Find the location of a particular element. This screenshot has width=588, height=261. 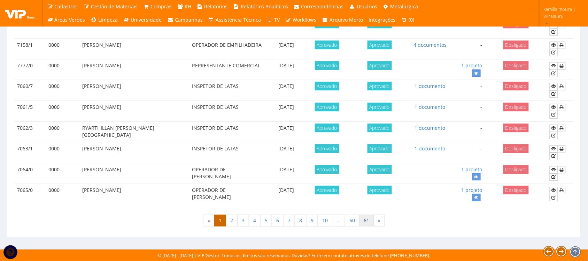

a: 7 is located at coordinates (289, 220).